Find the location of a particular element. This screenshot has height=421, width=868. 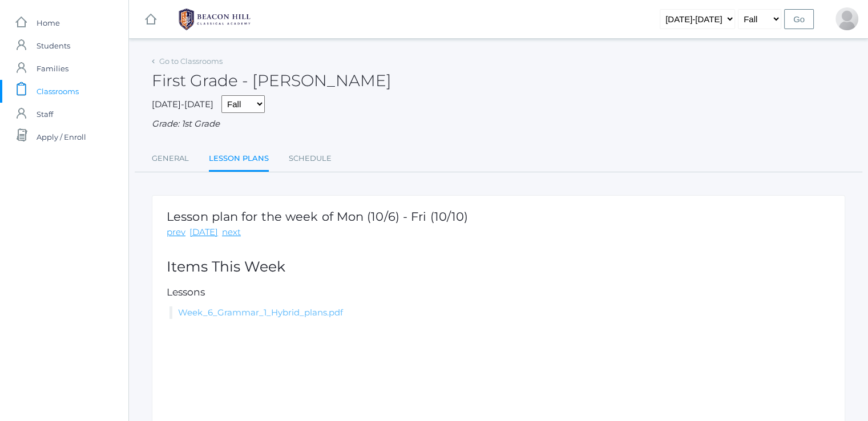

div: Tierra Crocker is located at coordinates (847, 19).